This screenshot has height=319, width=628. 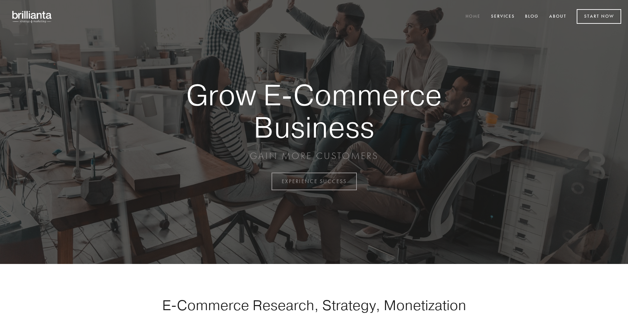 What do you see at coordinates (558, 17) in the screenshot?
I see `a: About` at bounding box center [558, 17].